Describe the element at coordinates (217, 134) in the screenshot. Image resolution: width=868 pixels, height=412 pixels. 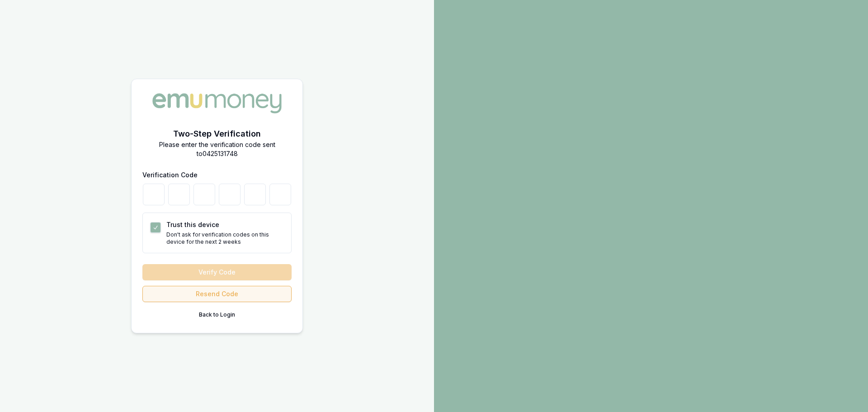
I see `h2: Two-Step Verification` at that location.